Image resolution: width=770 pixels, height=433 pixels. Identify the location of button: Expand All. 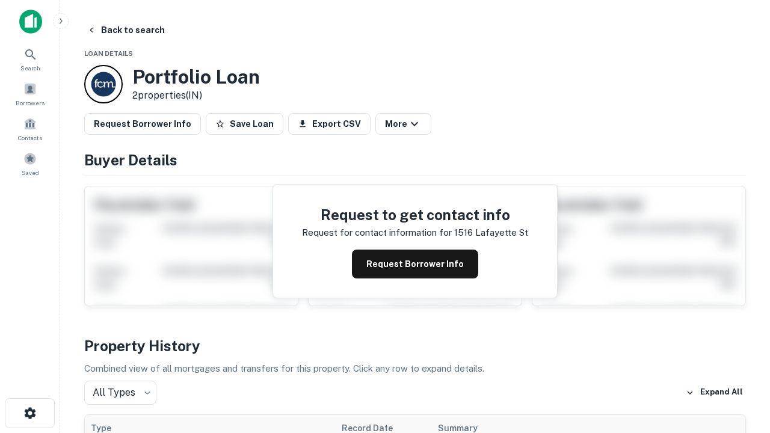
(714, 393).